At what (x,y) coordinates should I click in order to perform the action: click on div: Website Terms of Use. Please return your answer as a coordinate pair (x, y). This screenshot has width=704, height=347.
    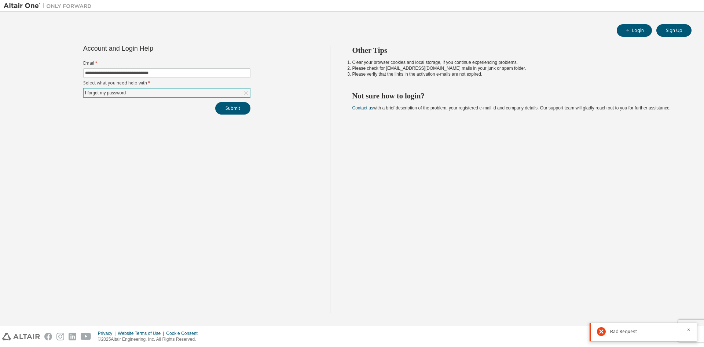
    Looking at the image, I should click on (142, 333).